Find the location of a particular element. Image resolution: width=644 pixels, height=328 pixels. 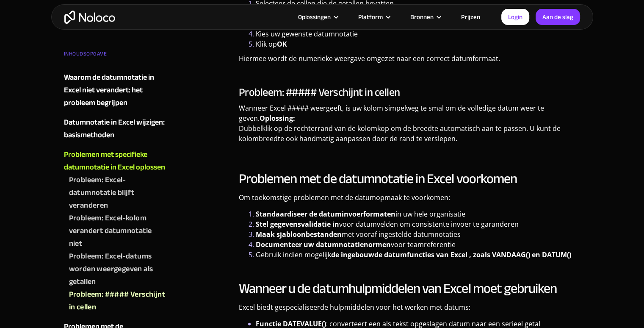

font: de ingebouwde datumfuncties van Excel , zoals VANDAAG() en DATUM() is located at coordinates (451, 255).